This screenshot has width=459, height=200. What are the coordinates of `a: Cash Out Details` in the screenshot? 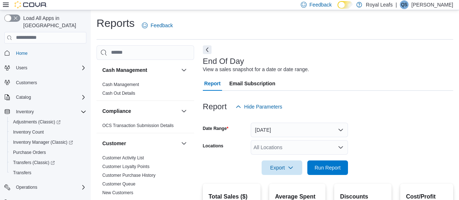 It's located at (119, 93).